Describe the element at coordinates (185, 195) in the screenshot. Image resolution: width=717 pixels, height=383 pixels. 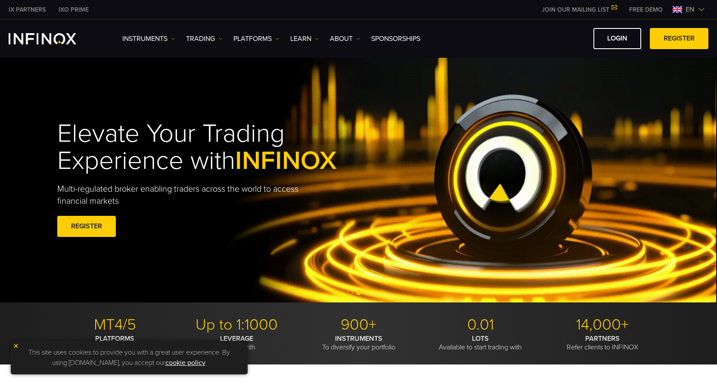
I see `p: Multi-regulated broker enabling traders across the world to access financial markets` at that location.